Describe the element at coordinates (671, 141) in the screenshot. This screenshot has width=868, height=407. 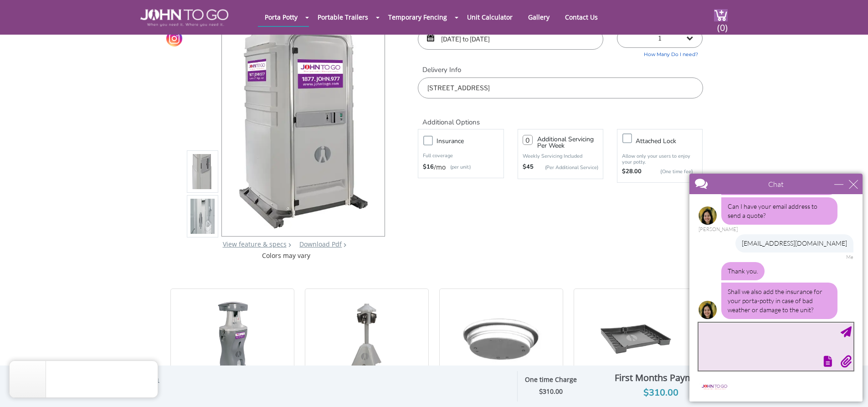
I see `h3: Attached lock` at that location.